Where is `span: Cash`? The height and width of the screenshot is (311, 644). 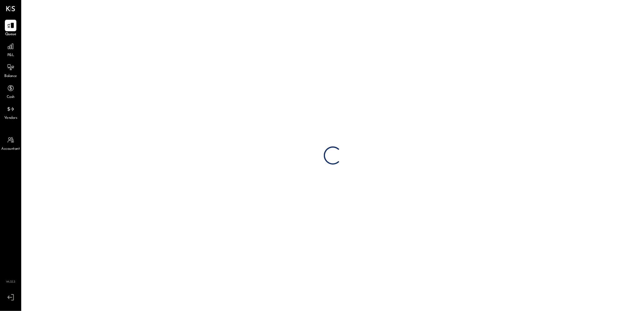
span: Cash is located at coordinates (11, 97).